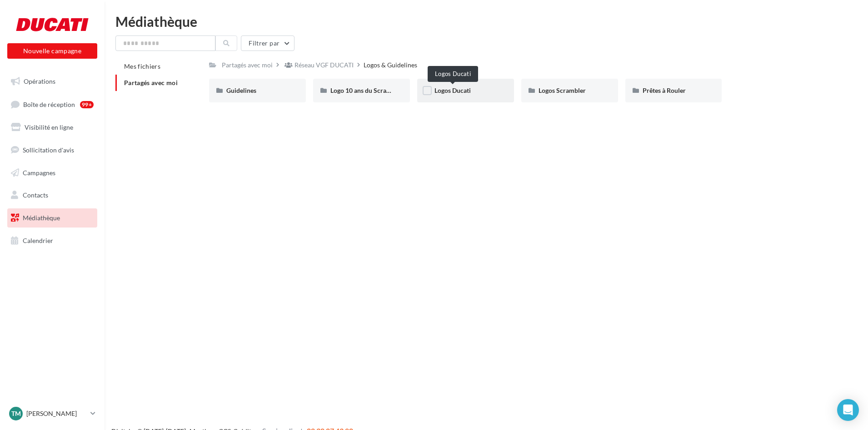 This screenshot has width=868, height=430. I want to click on span: Campagnes, so click(39, 172).